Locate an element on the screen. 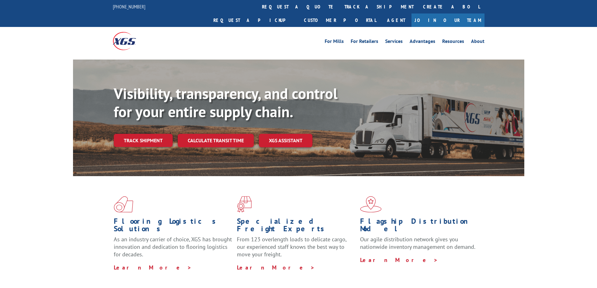 The height and width of the screenshot is (288, 597). a: Track shipment is located at coordinates (143, 140).